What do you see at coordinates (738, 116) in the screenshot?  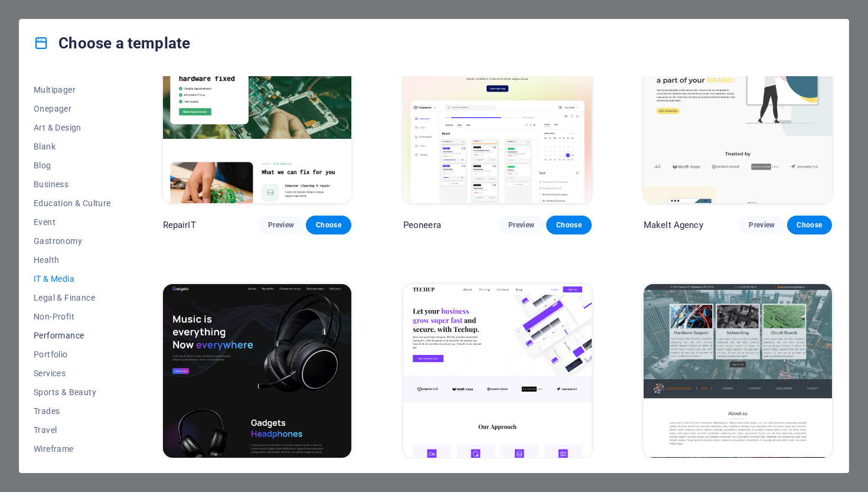 I see `img: MakeIt Agency` at bounding box center [738, 116].